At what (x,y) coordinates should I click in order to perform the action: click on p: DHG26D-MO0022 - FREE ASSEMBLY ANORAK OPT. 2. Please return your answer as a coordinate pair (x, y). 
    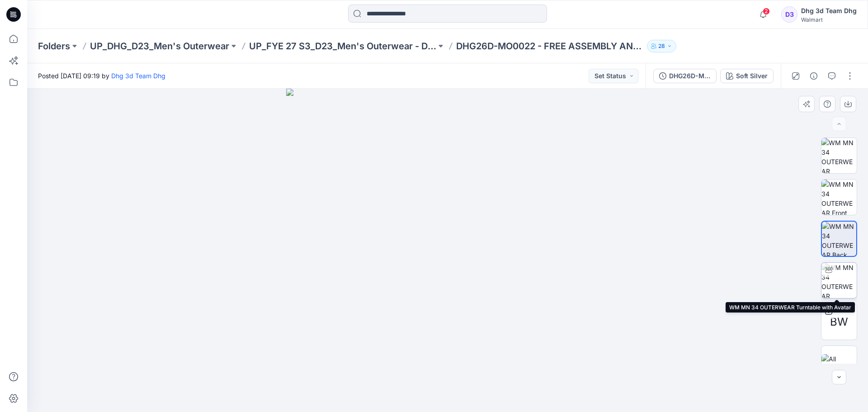
    Looking at the image, I should click on (550, 46).